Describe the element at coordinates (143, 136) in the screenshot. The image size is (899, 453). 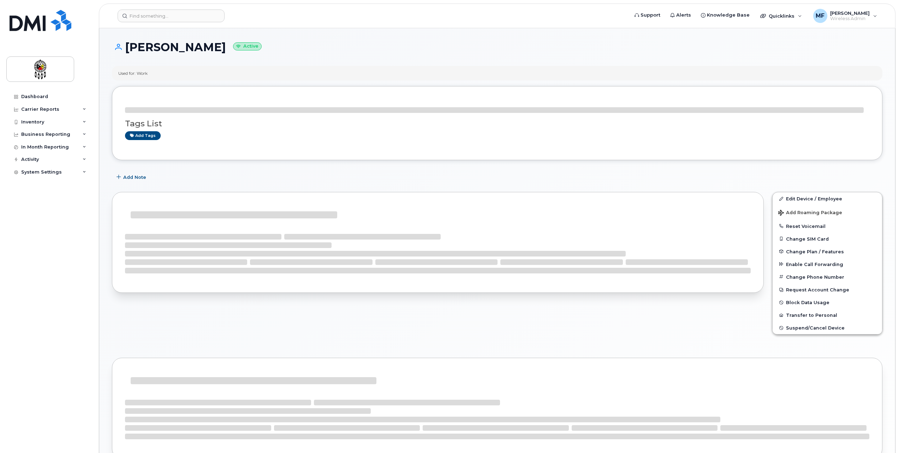
I see `a: Add tags` at that location.